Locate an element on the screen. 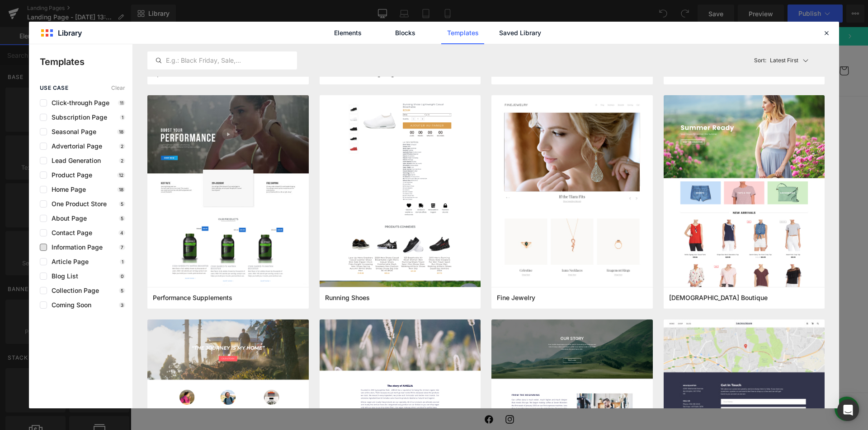 The image size is (868, 430). span: One Product Store is located at coordinates (77, 204).